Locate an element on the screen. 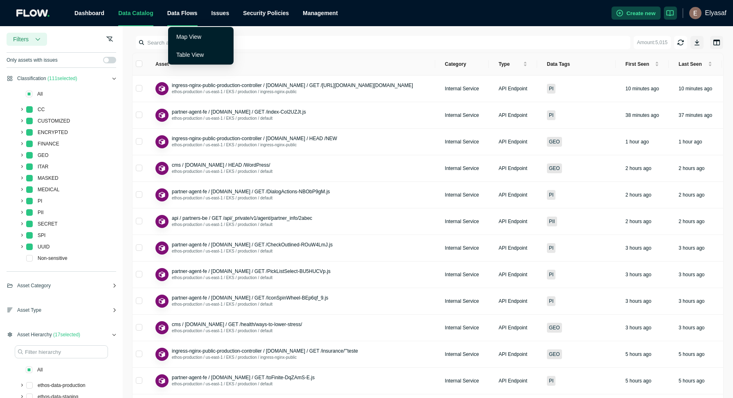 This screenshot has width=733, height=398. div: 10 minutes ago is located at coordinates (695, 89).